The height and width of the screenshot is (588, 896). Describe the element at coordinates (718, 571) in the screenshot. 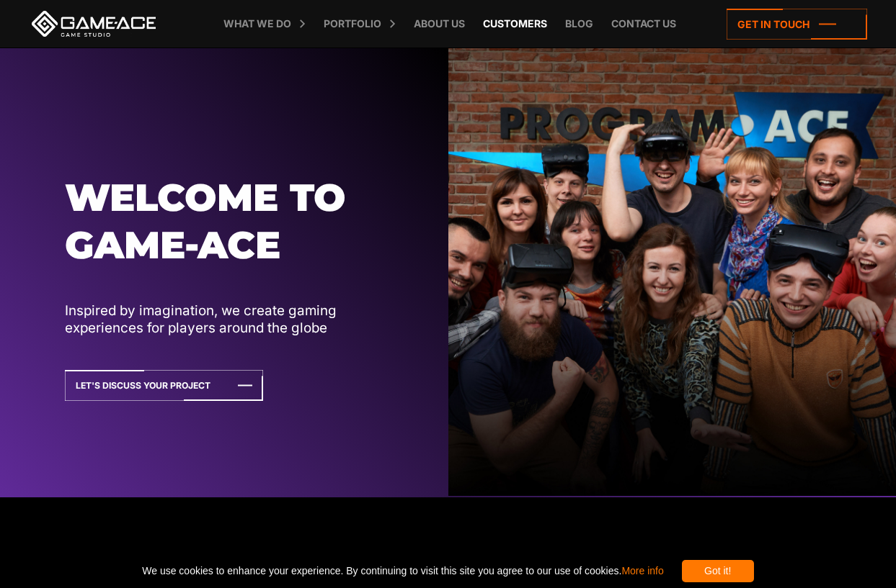

I see `div: Got it!` at that location.